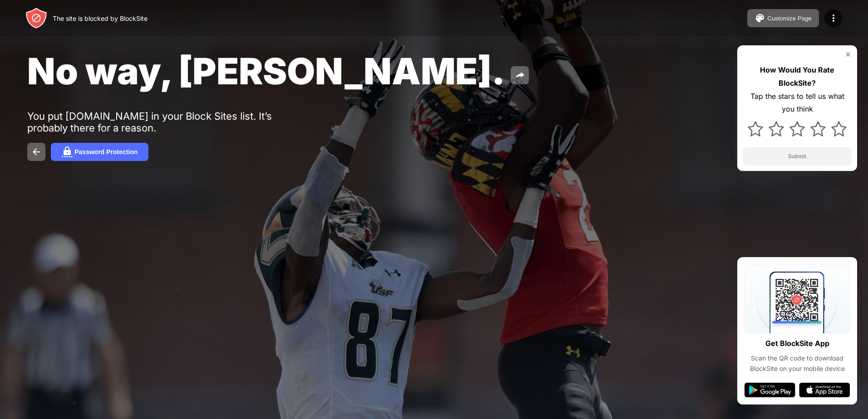  Describe the element at coordinates (106, 152) in the screenshot. I see `div: Password Protection` at that location.